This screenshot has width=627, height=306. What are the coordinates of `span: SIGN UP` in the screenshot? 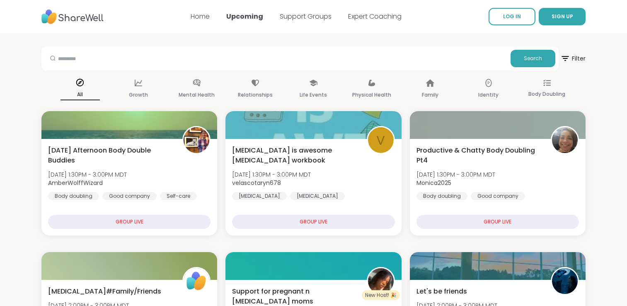 It's located at (562, 16).